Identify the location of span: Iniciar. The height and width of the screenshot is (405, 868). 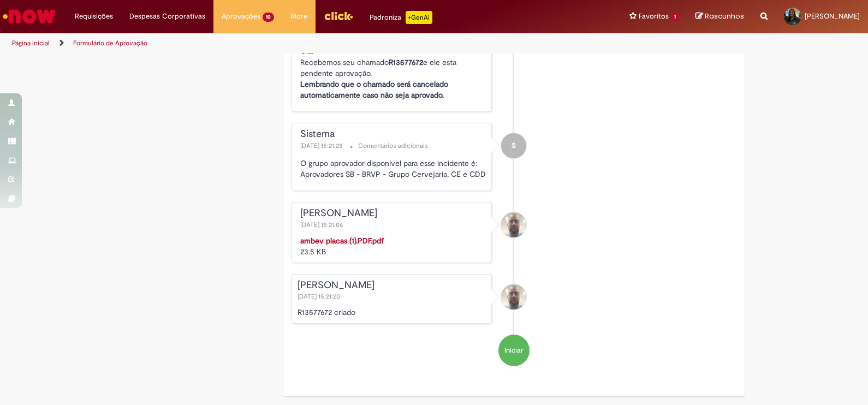
(513, 350).